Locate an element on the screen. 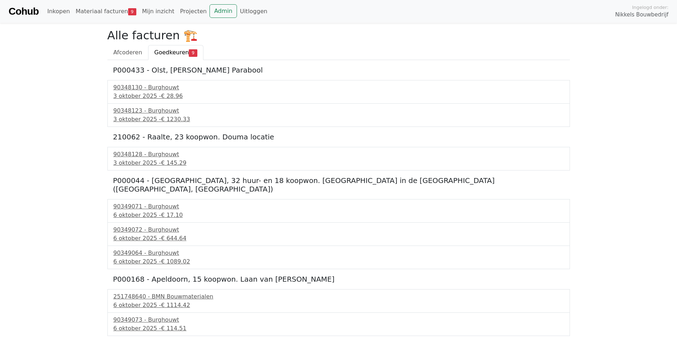 This screenshot has height=341, width=677. div: 90348128 - Burghouwt is located at coordinates (339, 154).